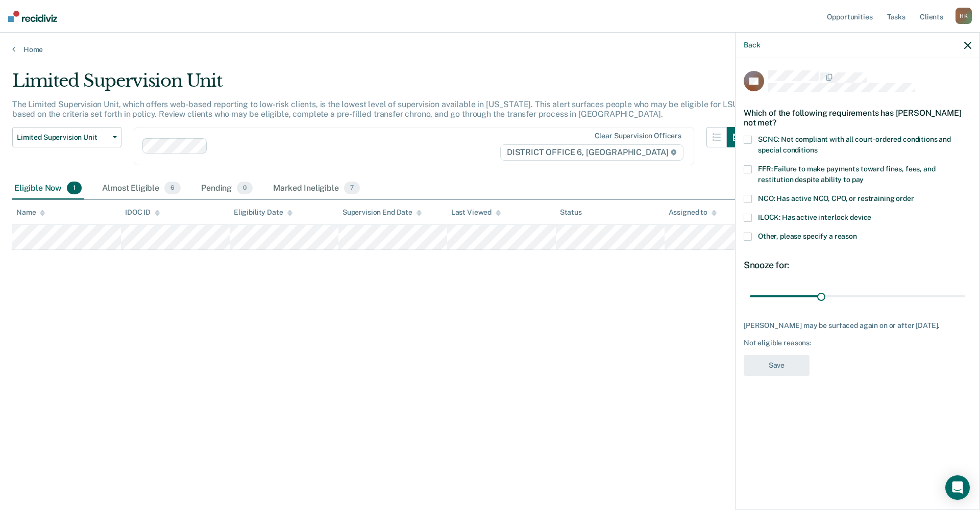 This screenshot has width=980, height=510. I want to click on span: 0, so click(245, 188).